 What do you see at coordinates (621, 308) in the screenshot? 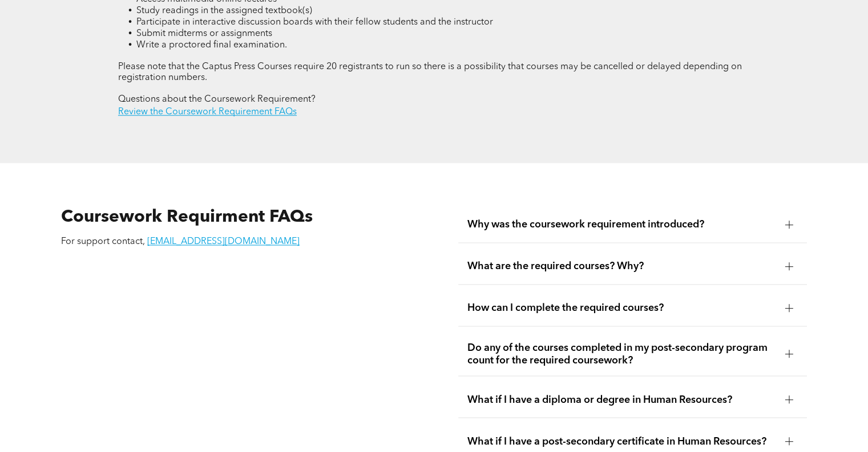
I see `span: How can I complete the required courses?` at bounding box center [621, 308].